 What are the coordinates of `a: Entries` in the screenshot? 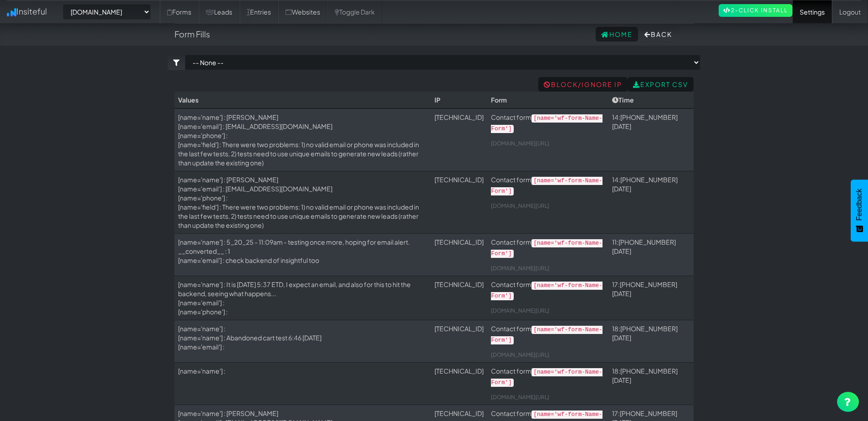 It's located at (259, 12).